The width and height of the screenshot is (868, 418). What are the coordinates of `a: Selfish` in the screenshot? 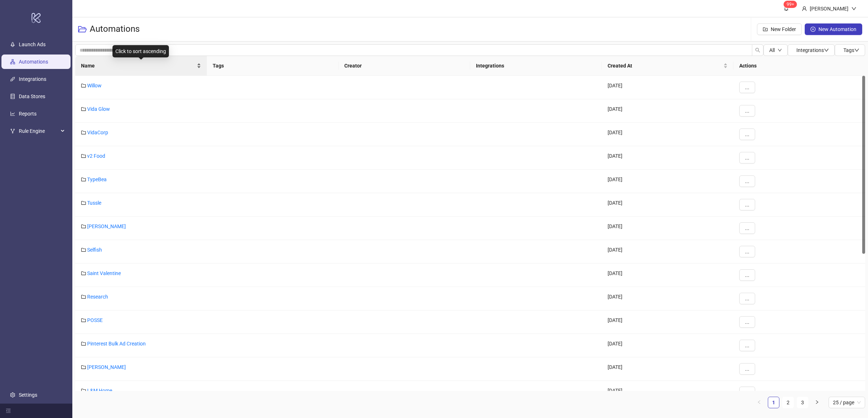 It's located at (94, 250).